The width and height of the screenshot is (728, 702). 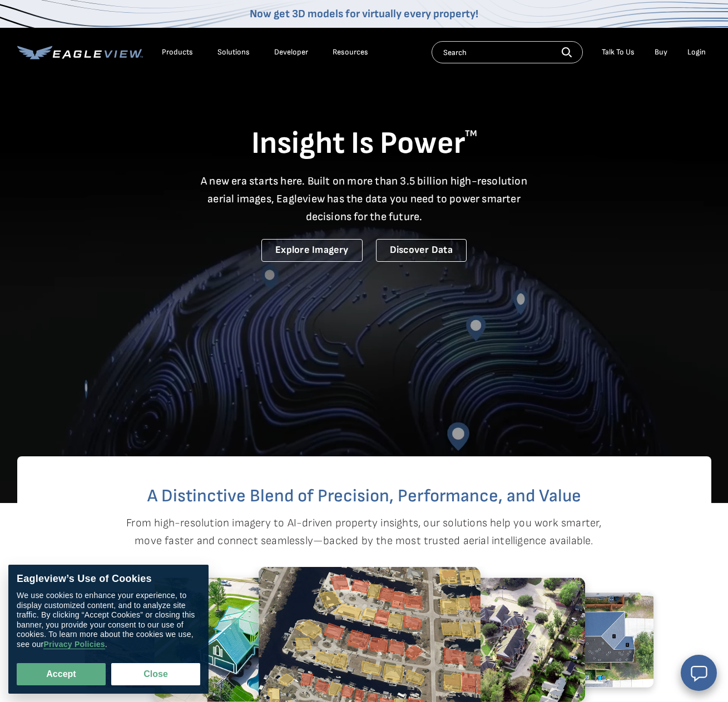 I want to click on div: Login, so click(x=696, y=52).